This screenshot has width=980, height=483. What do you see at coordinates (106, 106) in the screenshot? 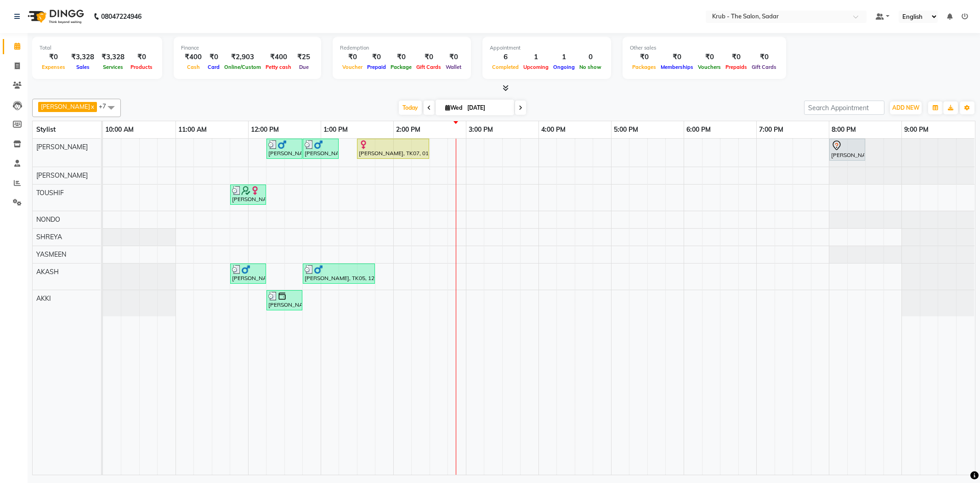
I see `span: +7` at bounding box center [106, 106].